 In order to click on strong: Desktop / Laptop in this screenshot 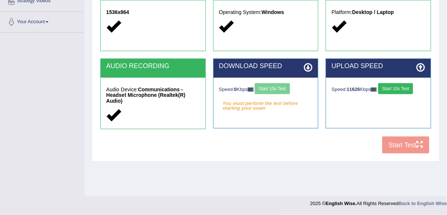, I will do `click(373, 12)`.